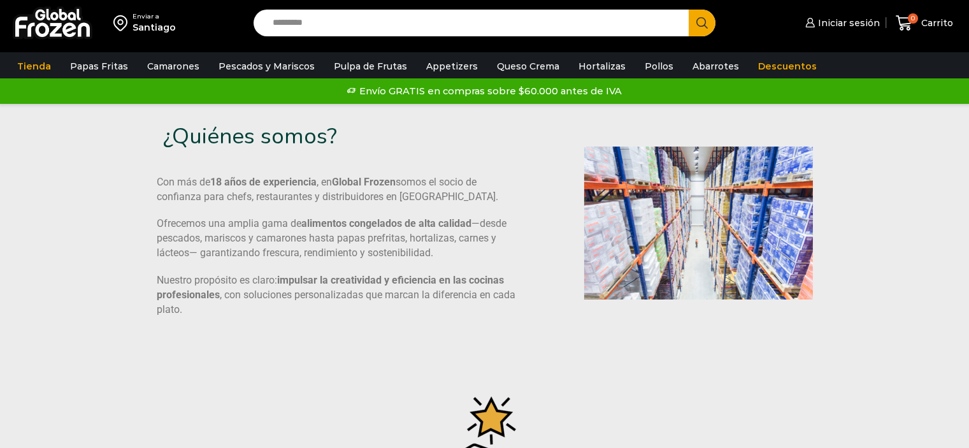 Image resolution: width=969 pixels, height=448 pixels. Describe the element at coordinates (154, 27) in the screenshot. I see `div: Santiago` at that location.